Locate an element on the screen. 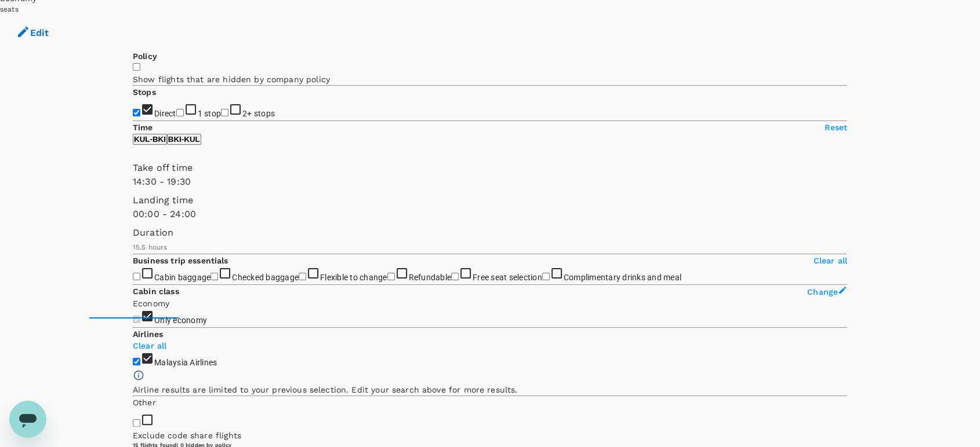 This screenshot has width=980, height=447. strong: Cabin class is located at coordinates (156, 291).